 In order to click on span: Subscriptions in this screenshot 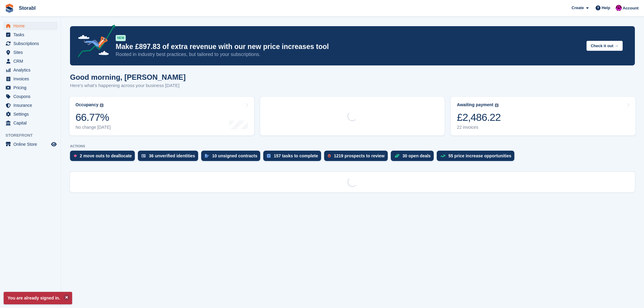, I will do `click(32, 43)`.